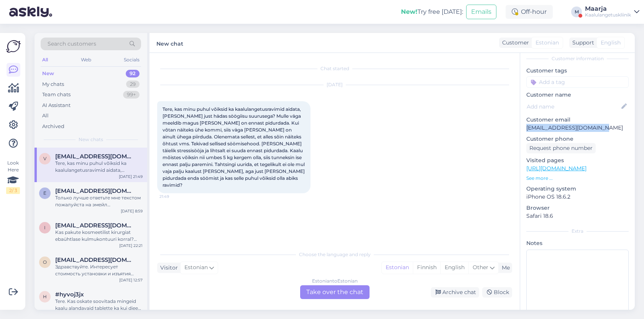 The height and width of the screenshot is (319, 644). Describe the element at coordinates (56, 106) in the screenshot. I see `div: AI Assistant` at that location.